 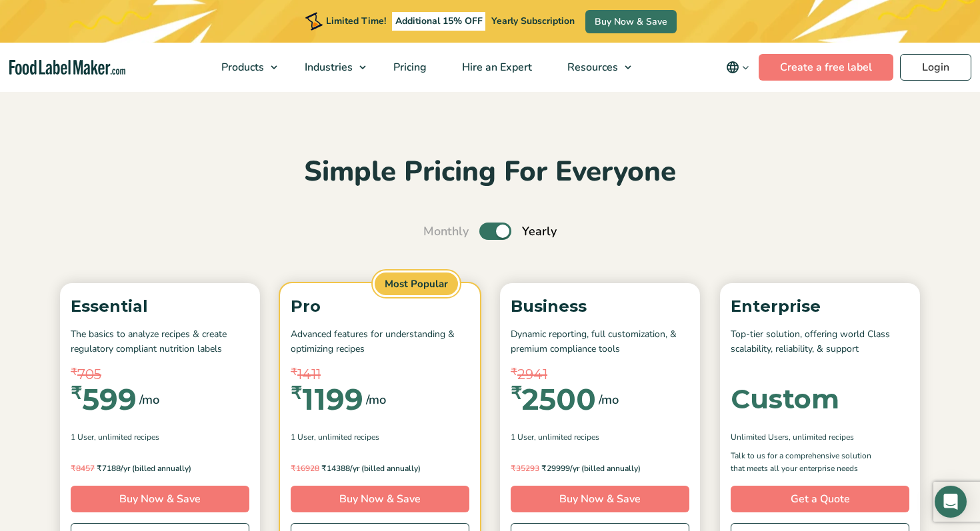 What do you see at coordinates (380, 342) in the screenshot?
I see `p: Advanced features for understanding & optimizing recipes` at bounding box center [380, 342].